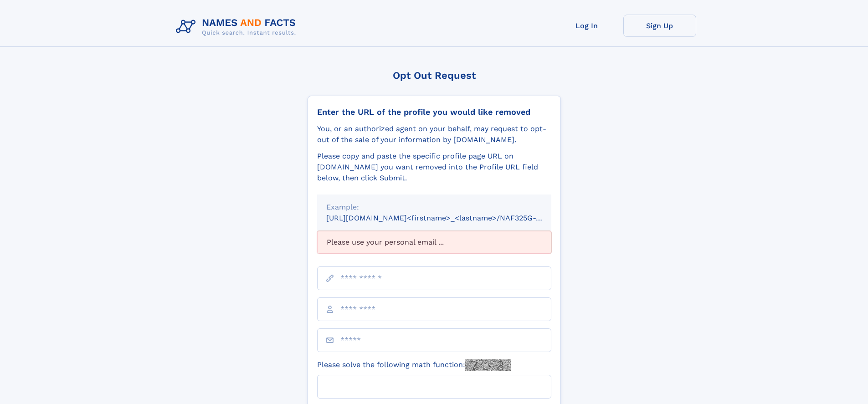 This screenshot has width=868, height=404. What do you see at coordinates (434, 242) in the screenshot?
I see `div: Please use your personal email ...` at bounding box center [434, 242].